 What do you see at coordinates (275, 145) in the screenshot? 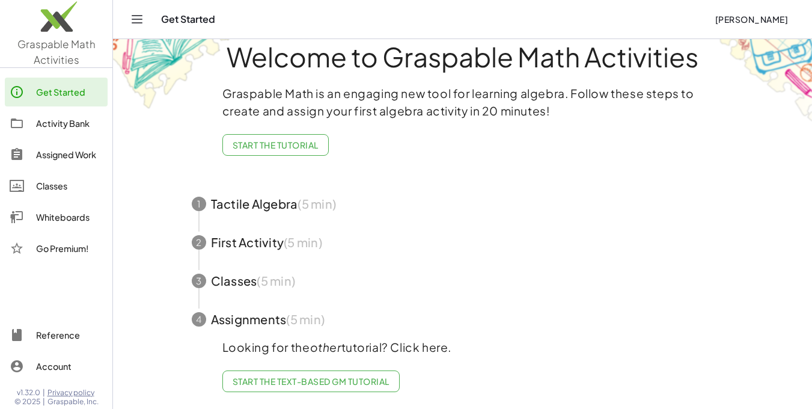
I see `button: Start the Tutorial` at bounding box center [275, 145].